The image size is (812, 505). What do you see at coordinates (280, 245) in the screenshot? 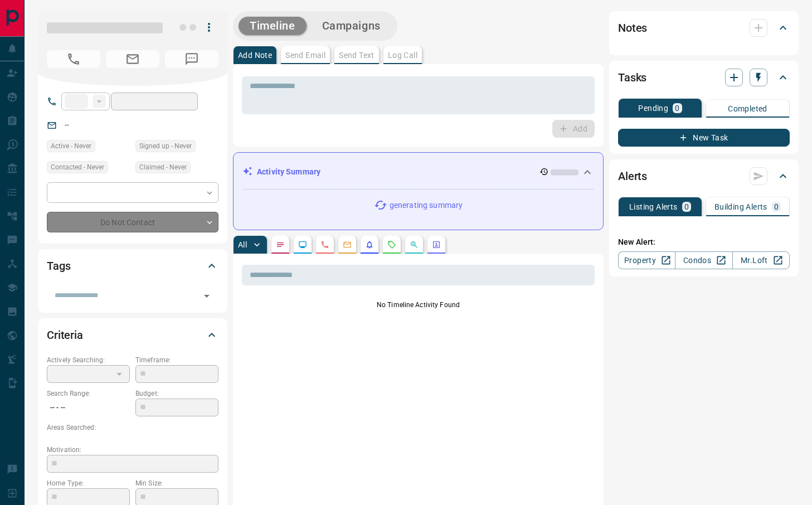
I see `svg: Notes` at bounding box center [280, 245].